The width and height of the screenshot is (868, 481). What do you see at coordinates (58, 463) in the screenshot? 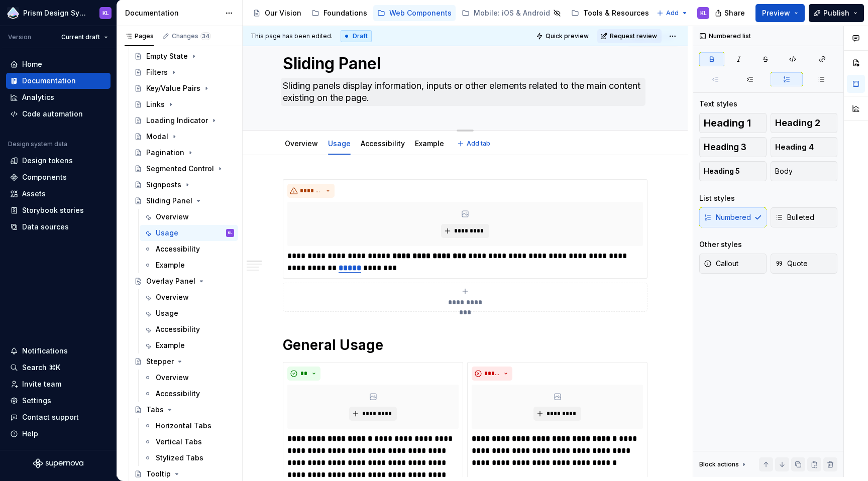
I see `svg: Supernova Logo` at bounding box center [58, 463].